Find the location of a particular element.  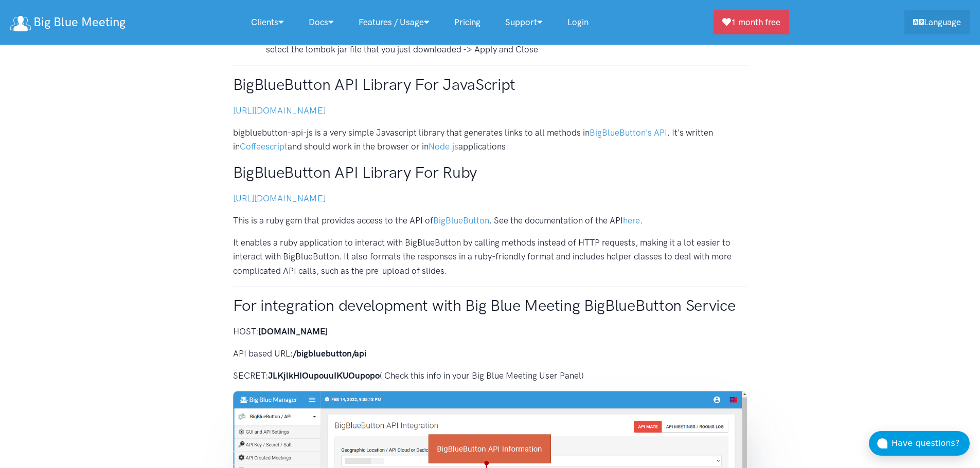

p: This is a ruby gem that provides access to the API of . See the documentation of the API . is located at coordinates (490, 221).